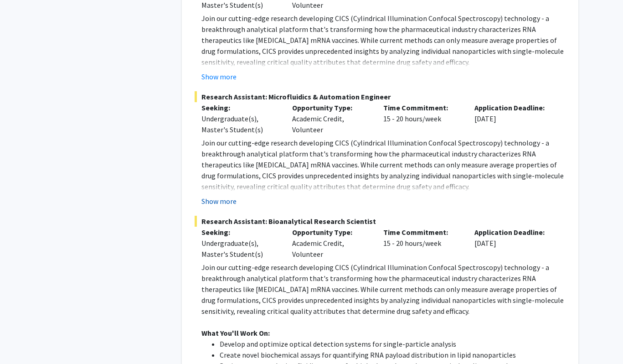  What do you see at coordinates (393, 344) in the screenshot?
I see `li: Develop and optimize optical detection systems for single-particle analysis` at bounding box center [393, 344].